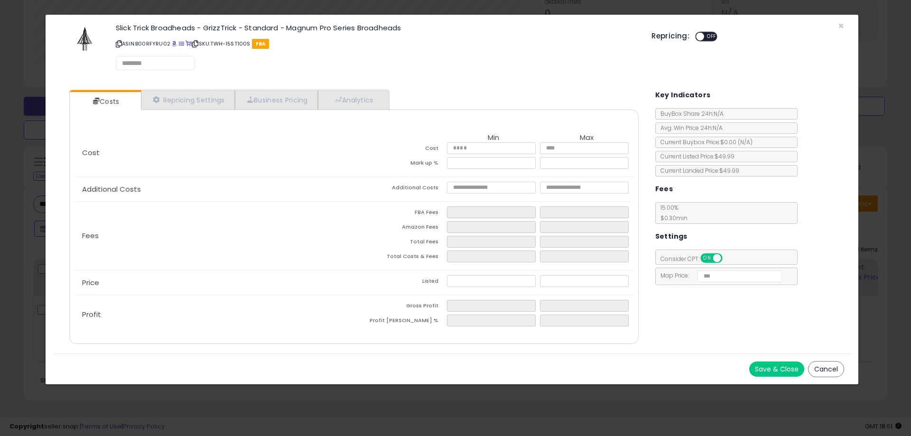 Image resolution: width=911 pixels, height=436 pixels. Describe the element at coordinates (664, 189) in the screenshot. I see `h5: Fees` at that location.